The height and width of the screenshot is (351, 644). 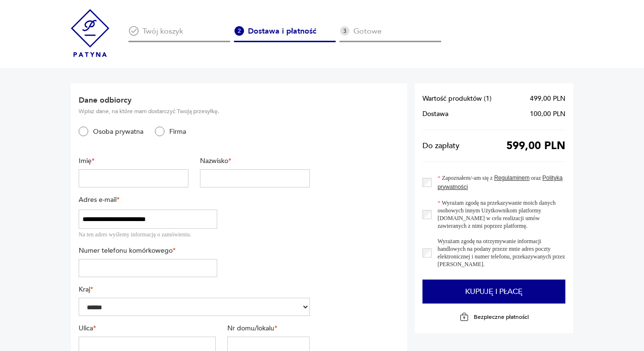 What do you see at coordinates (147, 200) in the screenshot?
I see `label: Adres e-mail` at bounding box center [147, 200].